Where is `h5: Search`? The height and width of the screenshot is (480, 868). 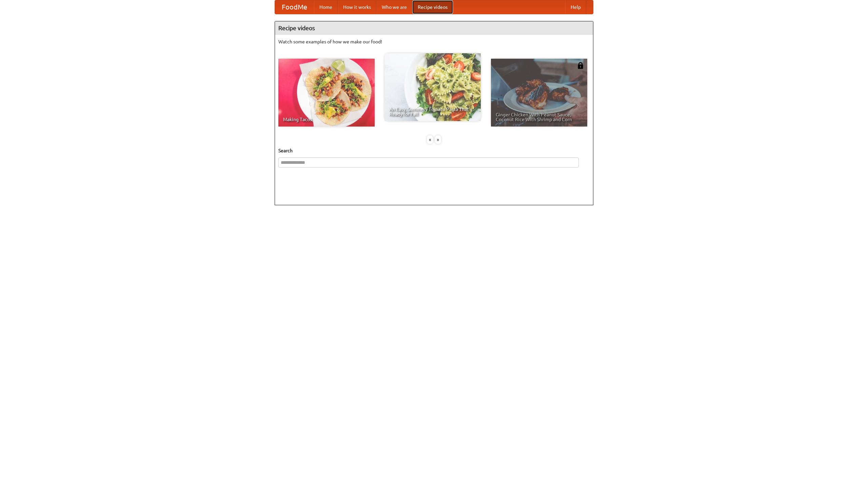 h5: Search is located at coordinates (434, 150).